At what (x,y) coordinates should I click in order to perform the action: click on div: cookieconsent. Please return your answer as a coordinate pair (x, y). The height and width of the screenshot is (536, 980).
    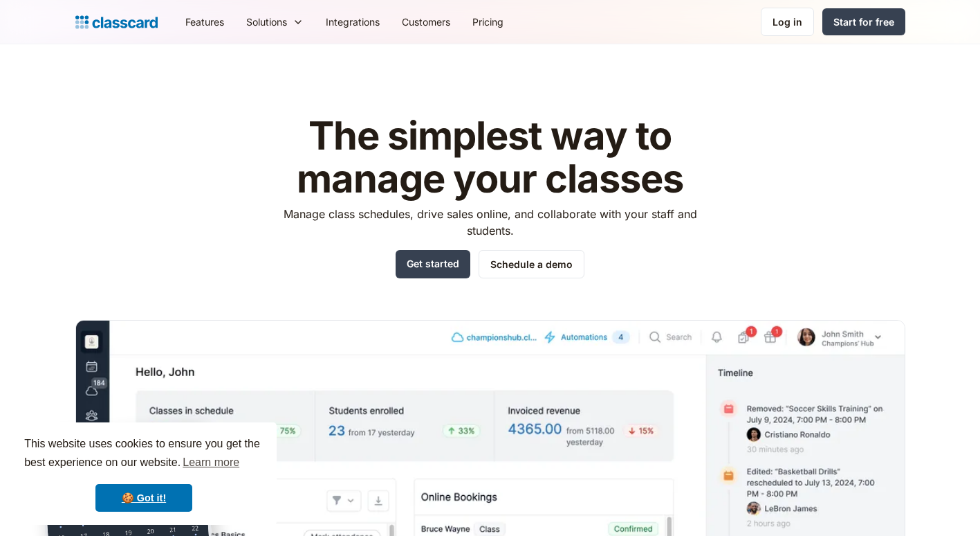
    Looking at the image, I should click on (144, 474).